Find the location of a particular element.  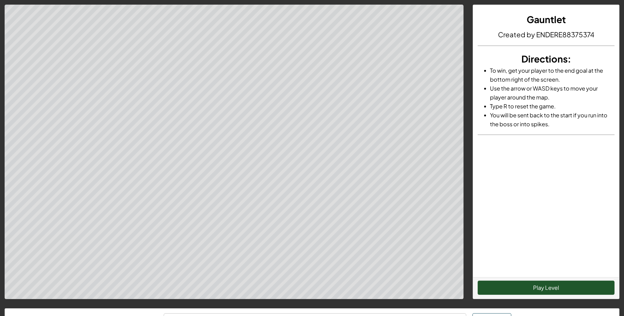

li: To win, get your player to the end goal at the bottom right of the screen. is located at coordinates (552, 75).